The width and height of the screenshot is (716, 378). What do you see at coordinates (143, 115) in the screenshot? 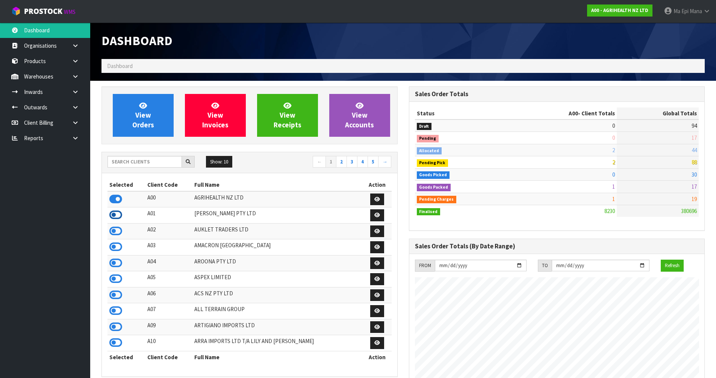
I see `a: ViewOrders` at bounding box center [143, 115].